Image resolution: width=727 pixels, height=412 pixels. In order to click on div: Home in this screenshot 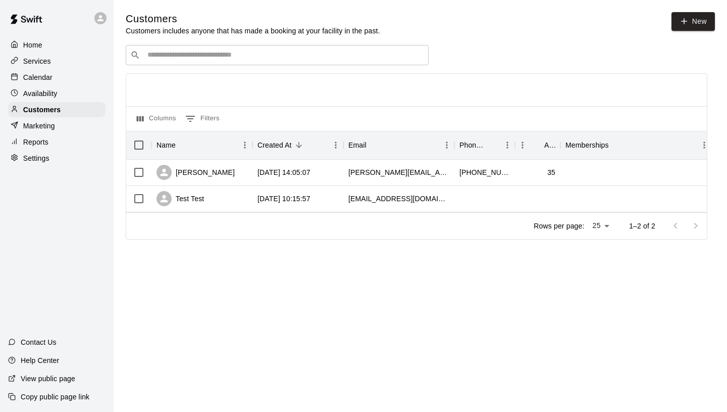, I will do `click(57, 45)`.